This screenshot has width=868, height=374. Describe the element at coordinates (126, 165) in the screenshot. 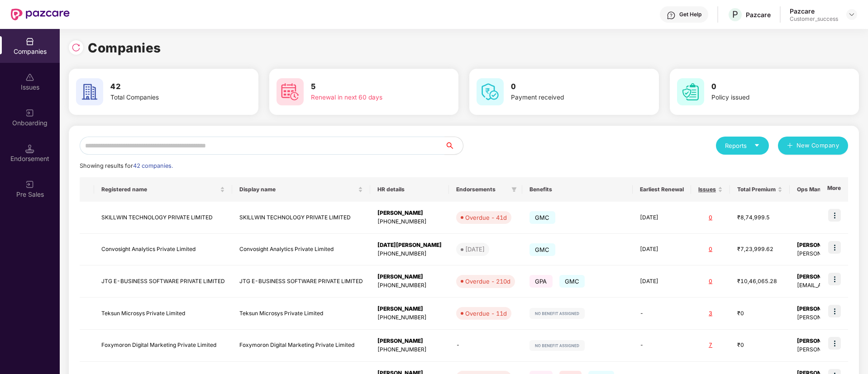

I see `span: Showing results for` at that location.